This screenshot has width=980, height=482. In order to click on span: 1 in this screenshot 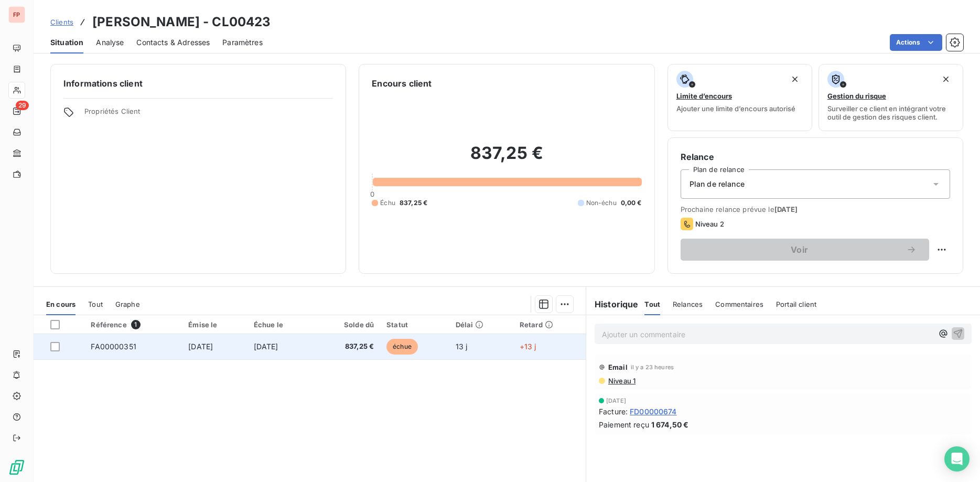, I will do `click(136, 324)`.